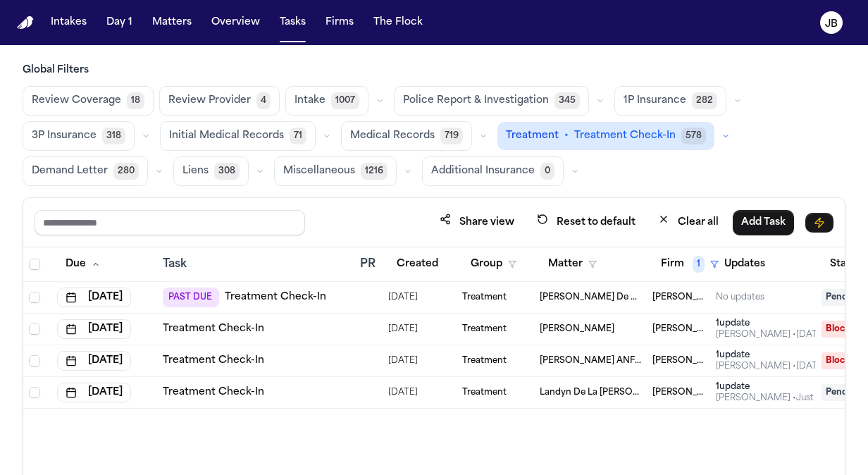 Image resolution: width=868 pixels, height=475 pixels. Describe the element at coordinates (319, 171) in the screenshot. I see `span: Miscellaneous` at that location.